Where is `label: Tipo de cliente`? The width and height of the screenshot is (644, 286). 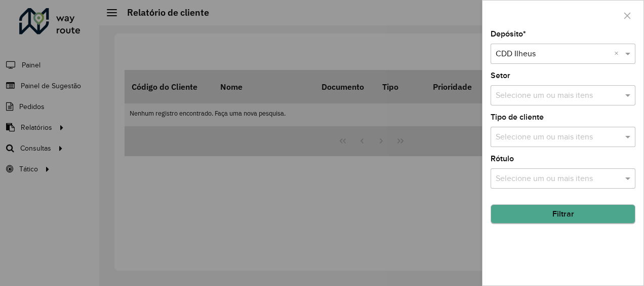
label: Tipo de cliente is located at coordinates (517, 117).